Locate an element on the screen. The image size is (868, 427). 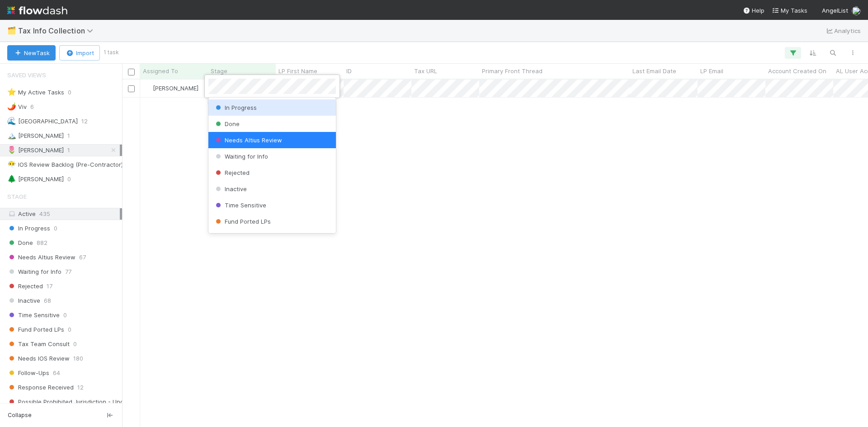
span: Inactive is located at coordinates (230, 189).